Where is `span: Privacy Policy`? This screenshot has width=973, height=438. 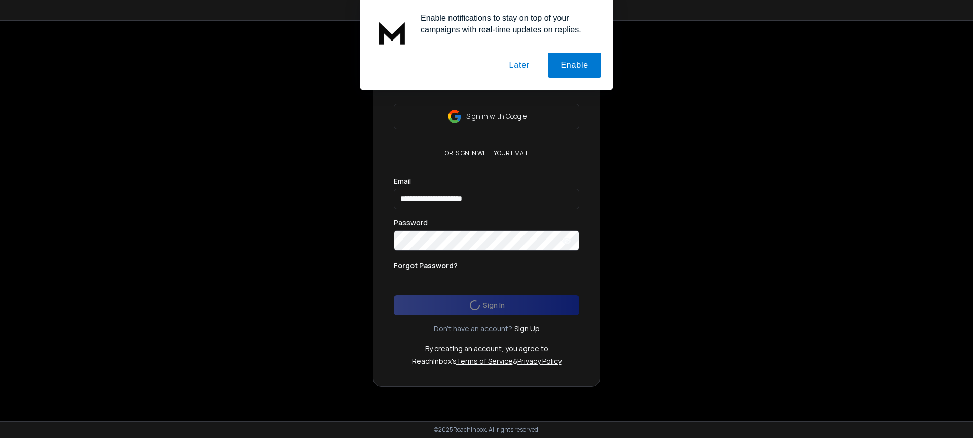
span: Privacy Policy is located at coordinates (539, 361).